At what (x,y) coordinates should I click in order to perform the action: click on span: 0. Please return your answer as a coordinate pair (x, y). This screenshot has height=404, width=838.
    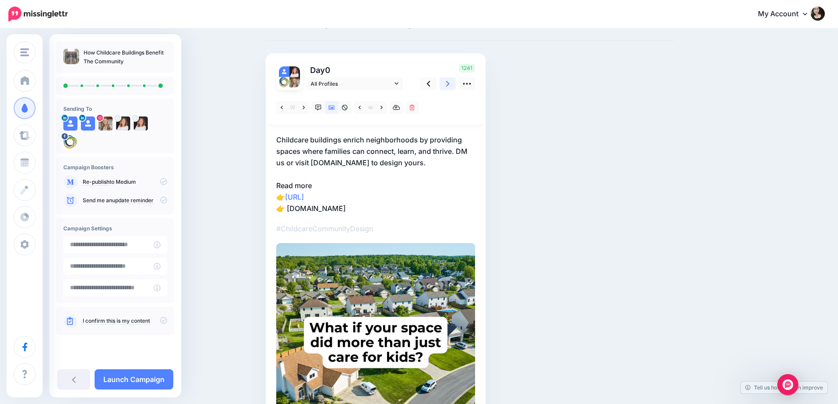
    Looking at the image, I should click on (328, 70).